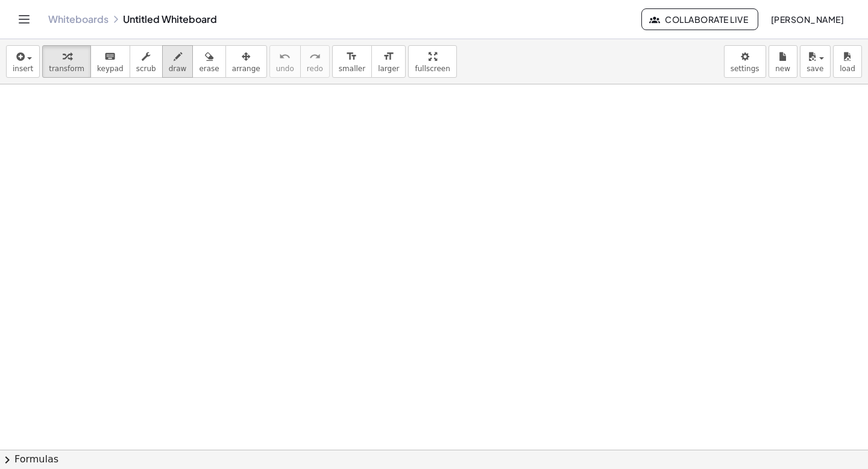 This screenshot has height=469, width=868. Describe the element at coordinates (79, 20) in the screenshot. I see `a: Whiteboards` at that location.